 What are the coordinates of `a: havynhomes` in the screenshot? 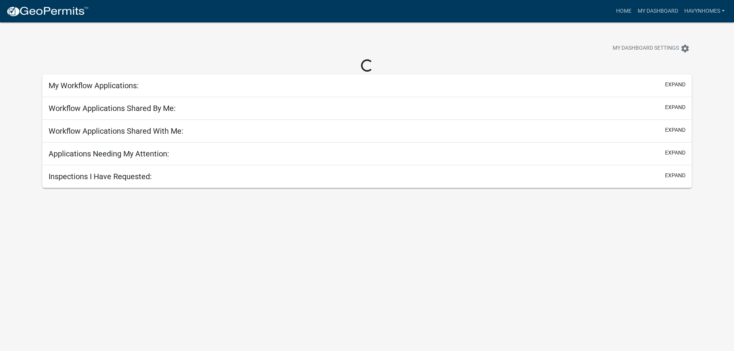 It's located at (704, 11).